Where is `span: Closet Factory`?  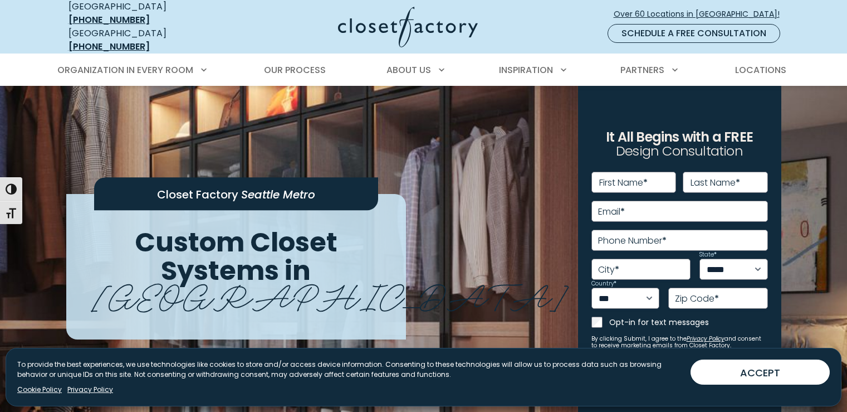 span: Closet Factory is located at coordinates (198, 194).